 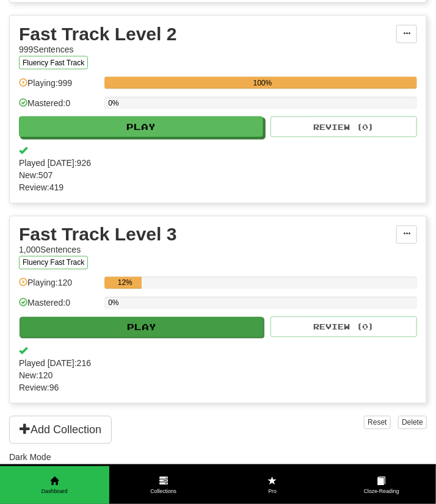 I want to click on span: Pro, so click(x=272, y=491).